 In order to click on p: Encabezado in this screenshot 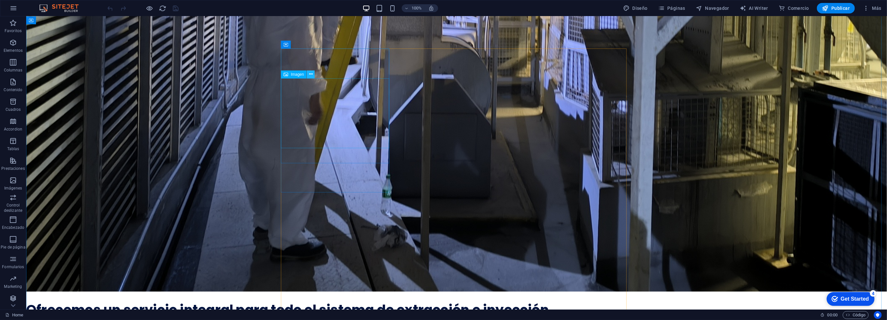, I will do `click(13, 227)`.